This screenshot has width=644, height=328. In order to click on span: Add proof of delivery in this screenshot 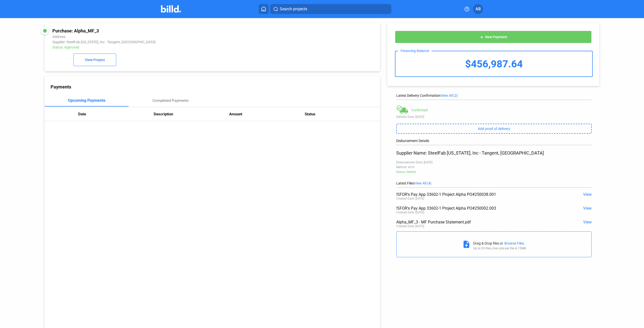, I will do `click(494, 129)`.